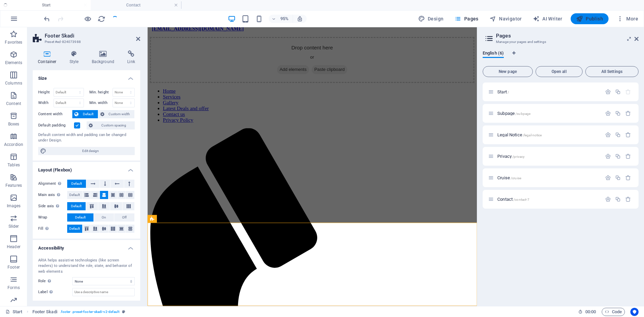  What do you see at coordinates (549, 135) in the screenshot?
I see `div: Legal Notice/legal-notice` at bounding box center [549, 135].